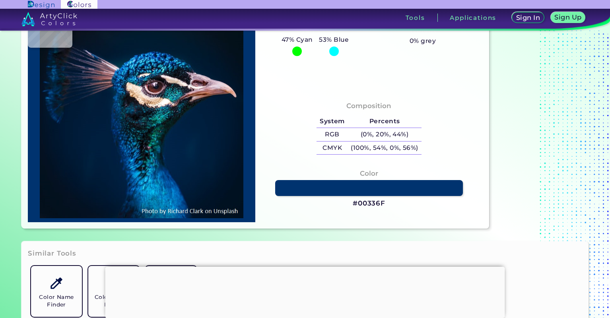  I want to click on img: img_pavlin.jpg, so click(142, 113).